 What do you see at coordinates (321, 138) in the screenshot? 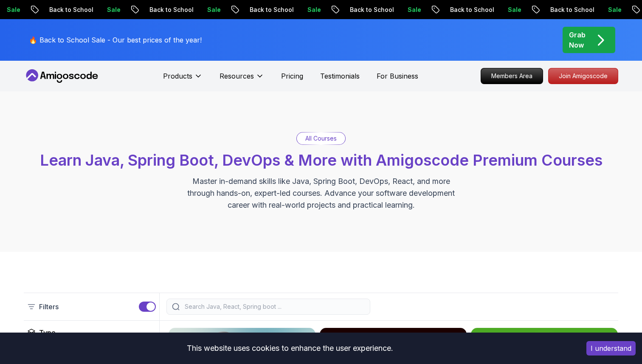
I see `p: All Courses` at bounding box center [321, 138].